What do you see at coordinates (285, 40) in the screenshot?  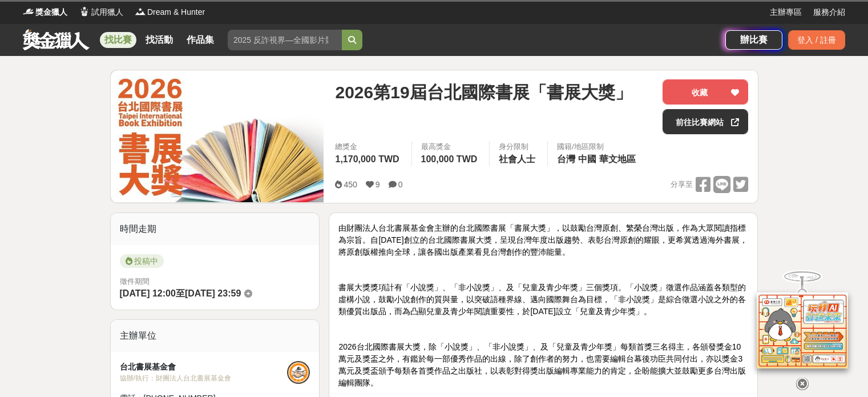 I see `input: 2025 反詐視界—全國影片競賽` at bounding box center [285, 40].